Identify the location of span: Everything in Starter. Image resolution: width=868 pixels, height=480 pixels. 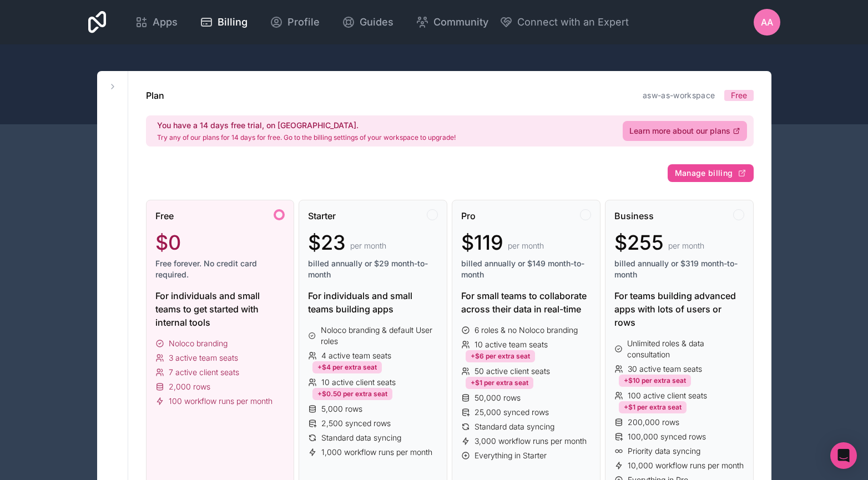
(511, 455).